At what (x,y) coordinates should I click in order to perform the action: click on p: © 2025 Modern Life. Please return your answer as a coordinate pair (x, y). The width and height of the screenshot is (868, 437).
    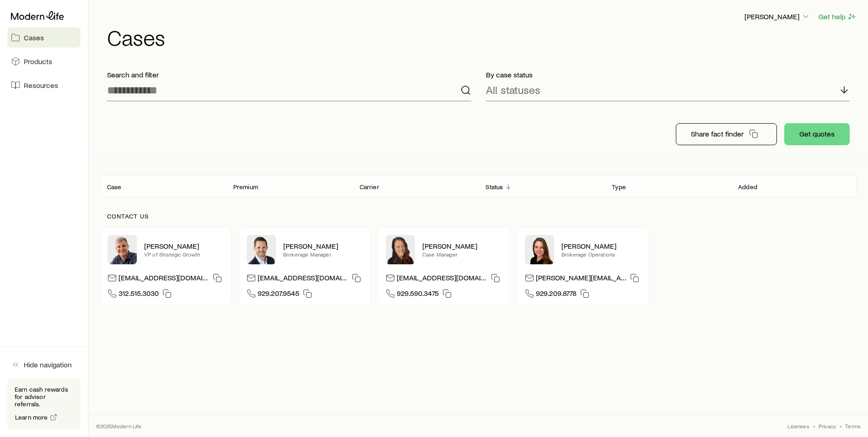
    Looking at the image, I should click on (119, 426).